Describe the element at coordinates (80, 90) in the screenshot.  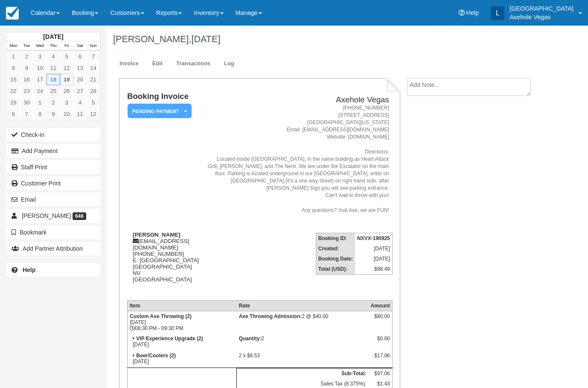
I see `a: 27` at that location.